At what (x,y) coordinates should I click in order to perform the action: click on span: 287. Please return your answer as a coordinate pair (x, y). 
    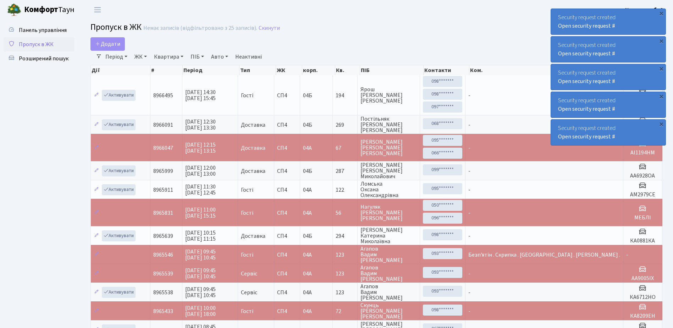
    Looking at the image, I should click on (345, 171).